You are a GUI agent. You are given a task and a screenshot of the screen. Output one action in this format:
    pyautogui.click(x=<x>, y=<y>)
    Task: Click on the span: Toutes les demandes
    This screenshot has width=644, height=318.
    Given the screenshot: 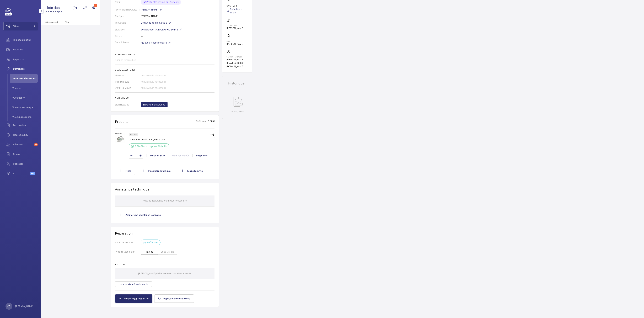 What is the action you would take?
    pyautogui.click(x=25, y=79)
    